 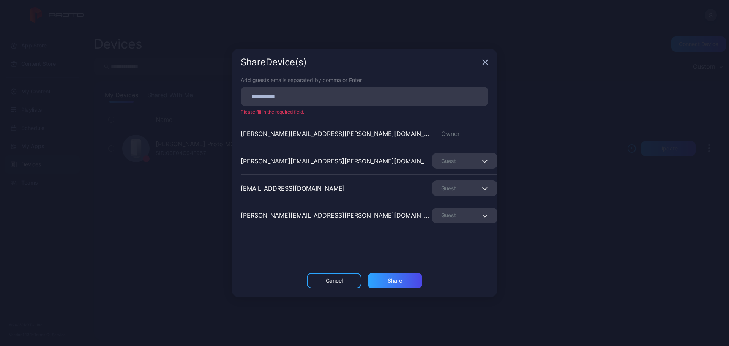 I want to click on div: Please fill in the required field., so click(x=365, y=112).